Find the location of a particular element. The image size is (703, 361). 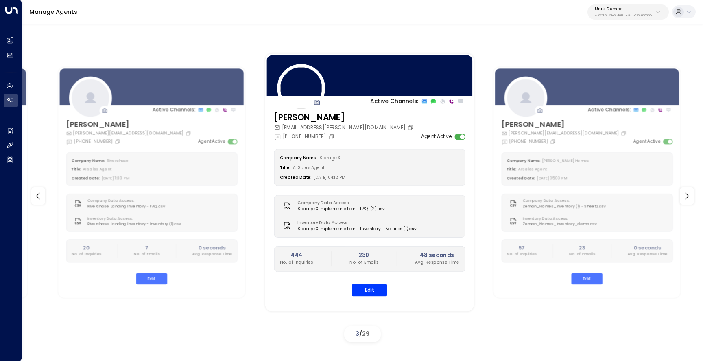

p: 4c025b01-9fa0-46ff-ab3a-a620b886896e is located at coordinates (624, 15).